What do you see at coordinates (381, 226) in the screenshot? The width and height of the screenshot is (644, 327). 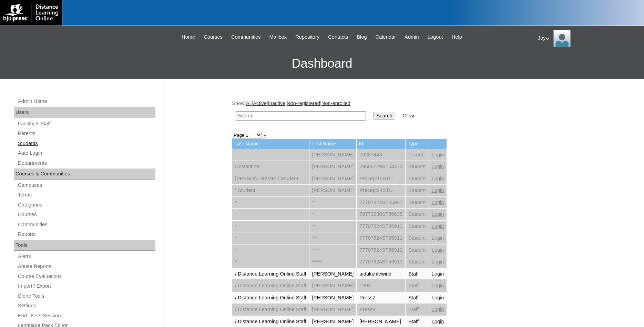 I see `td: 77707824ST56910` at bounding box center [381, 226].